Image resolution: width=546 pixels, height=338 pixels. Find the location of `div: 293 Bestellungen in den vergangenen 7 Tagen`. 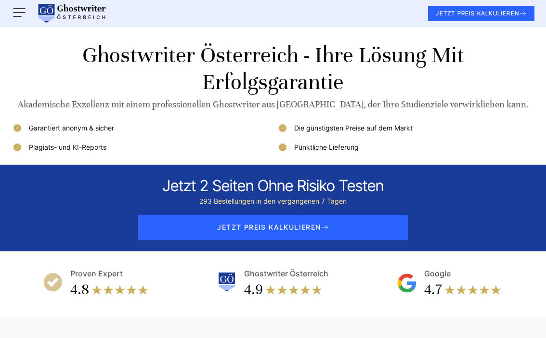

div: 293 Bestellungen in den vergangenen 7 Tagen is located at coordinates (273, 201).